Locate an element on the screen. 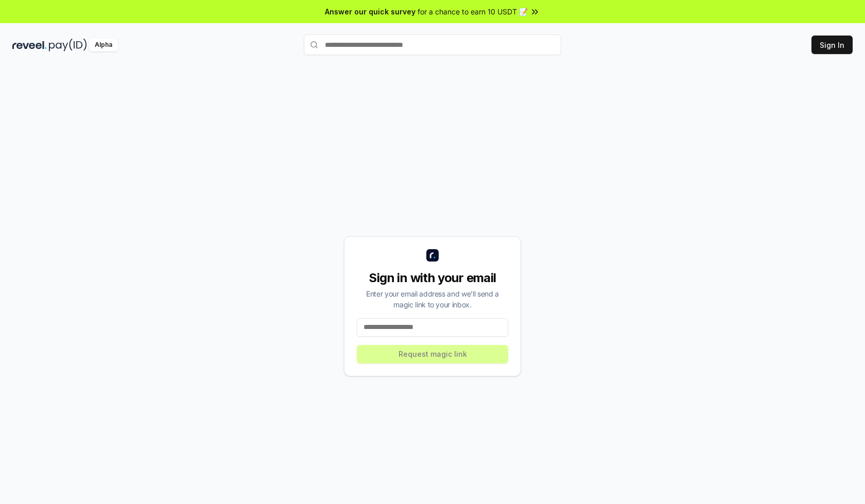  span: for a chance to earn 10 USDT 📝 is located at coordinates (473, 12).